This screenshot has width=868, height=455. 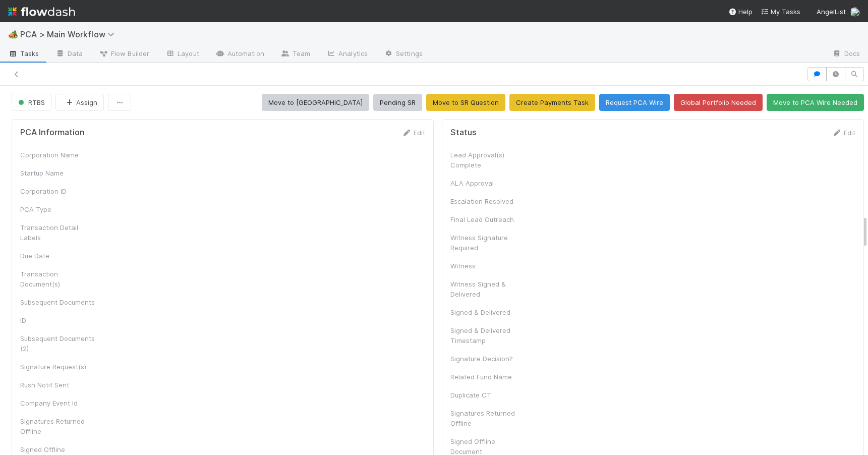 What do you see at coordinates (488, 183) in the screenshot?
I see `div: ALA Approval` at bounding box center [488, 183].